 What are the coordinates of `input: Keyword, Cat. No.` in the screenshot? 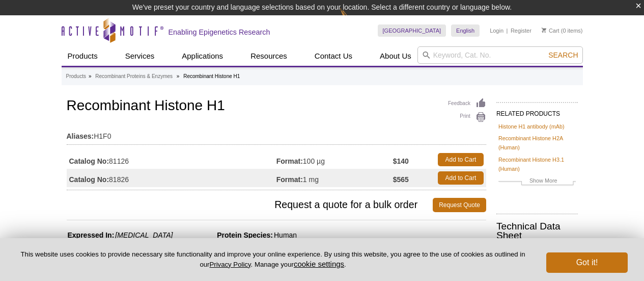 It's located at (500, 55).